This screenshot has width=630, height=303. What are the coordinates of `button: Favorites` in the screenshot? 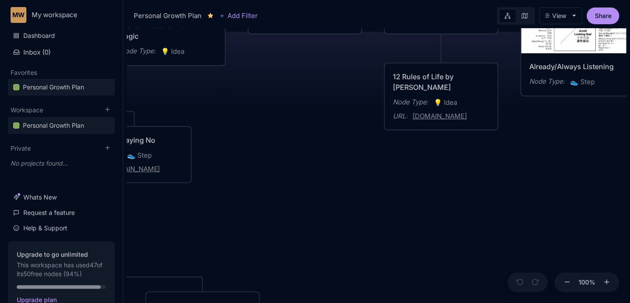 It's located at (24, 72).